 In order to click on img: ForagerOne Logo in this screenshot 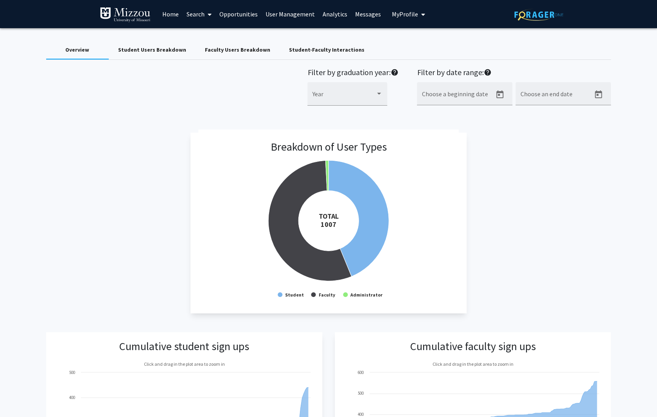, I will do `click(539, 14)`.